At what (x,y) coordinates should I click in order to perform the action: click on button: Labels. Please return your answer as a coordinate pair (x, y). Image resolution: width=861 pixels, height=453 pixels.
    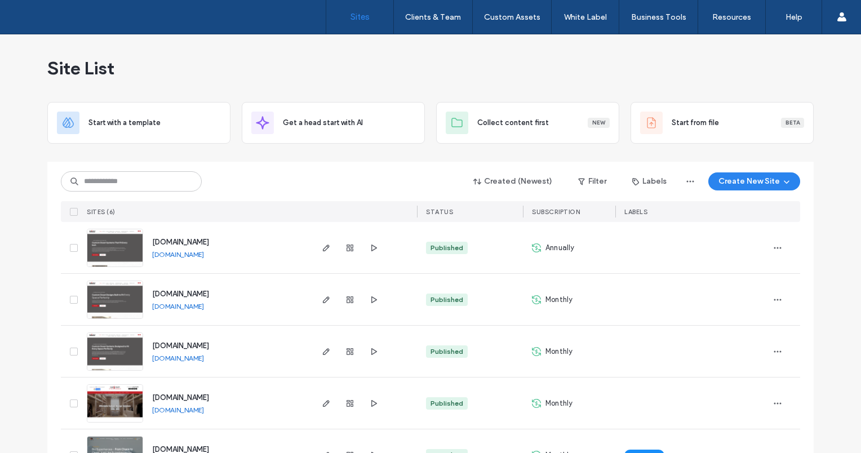
    Looking at the image, I should click on (649, 182).